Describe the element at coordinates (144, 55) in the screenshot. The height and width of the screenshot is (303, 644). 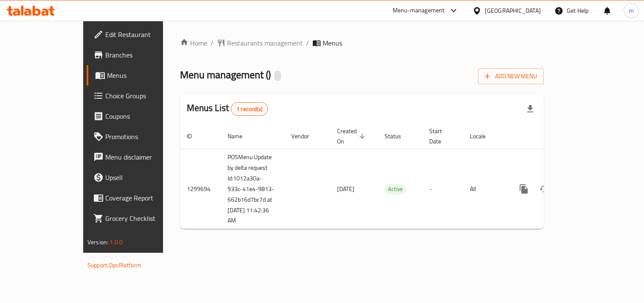
I see `span: Branches` at that location.